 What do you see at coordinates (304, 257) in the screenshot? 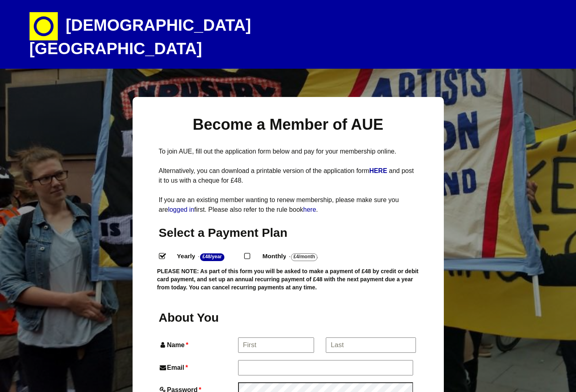
I see `strong: £4/Month` at bounding box center [304, 257].